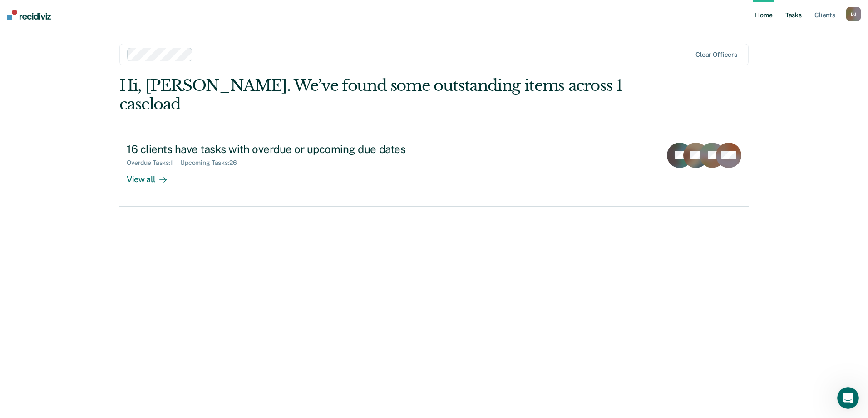 The width and height of the screenshot is (868, 418). What do you see at coordinates (853, 14) in the screenshot?
I see `div: D J` at bounding box center [853, 14].